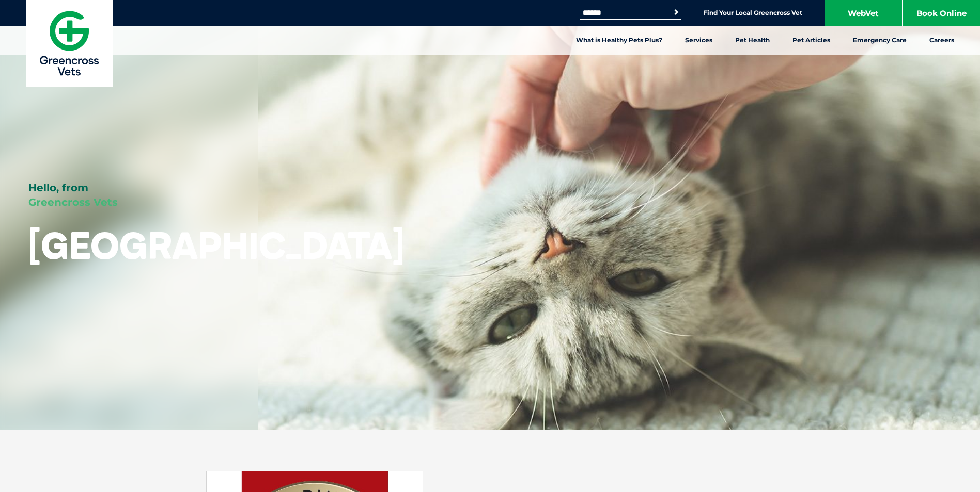  I want to click on a: Pet Health, so click(752, 40).